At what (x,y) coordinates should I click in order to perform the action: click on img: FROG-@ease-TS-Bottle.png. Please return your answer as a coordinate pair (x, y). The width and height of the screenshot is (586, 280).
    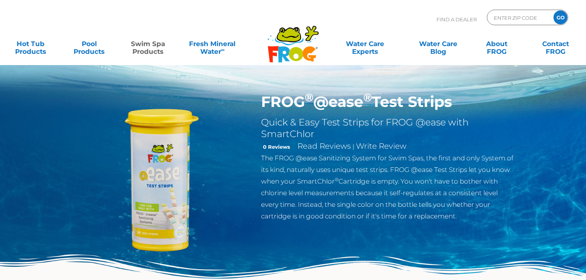
    Looking at the image, I should click on (161, 181).